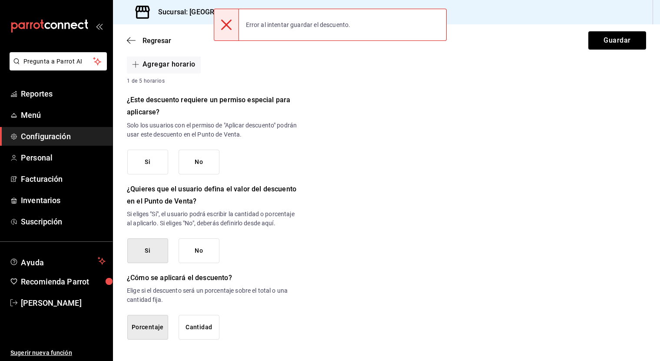 The height and width of the screenshot is (361, 660). Describe the element at coordinates (63, 221) in the screenshot. I see `span: Suscripción` at that location.